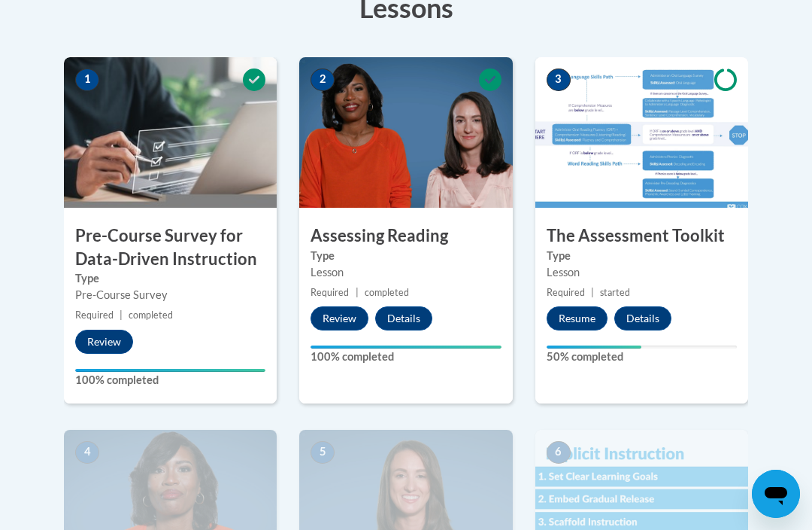 The width and height of the screenshot is (812, 530). What do you see at coordinates (170, 248) in the screenshot?
I see `h3: Pre-Course Survey for Data-Driven Instruction` at bounding box center [170, 248].